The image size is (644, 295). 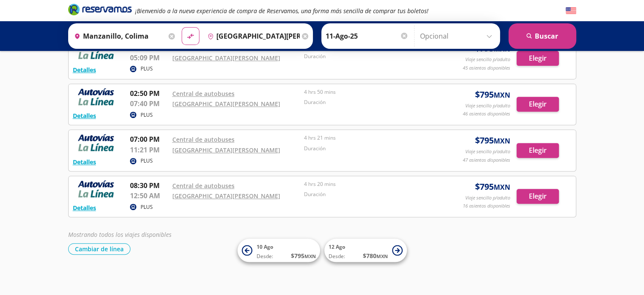 I want to click on p: 11:21 PM, so click(x=149, y=150).